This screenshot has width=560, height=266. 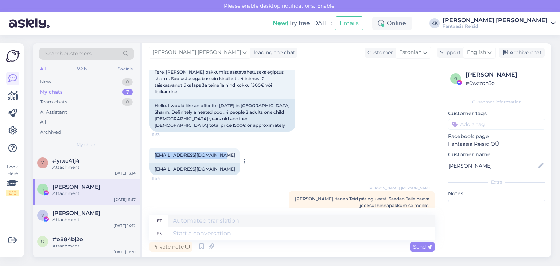 What do you see at coordinates (82, 69) in the screenshot?
I see `div: Web` at bounding box center [82, 69].